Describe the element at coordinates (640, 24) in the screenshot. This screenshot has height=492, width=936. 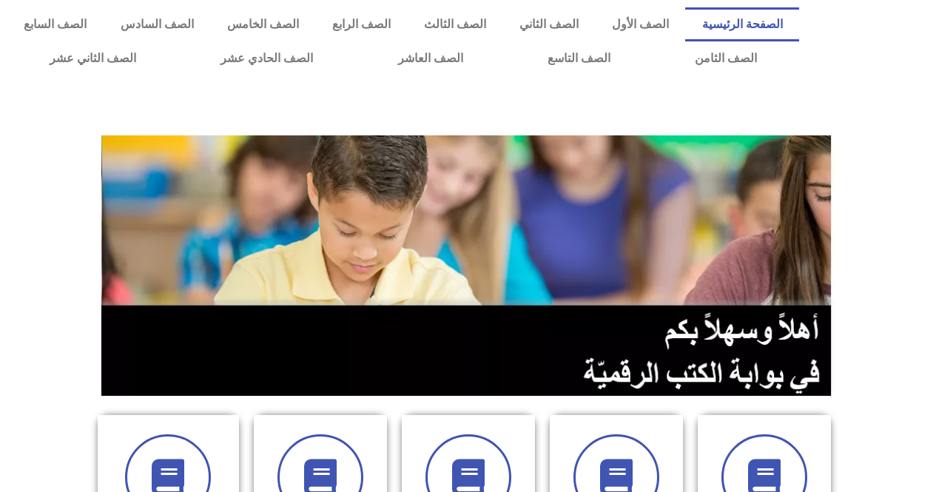
I see `a: الصف الأول` at that location.